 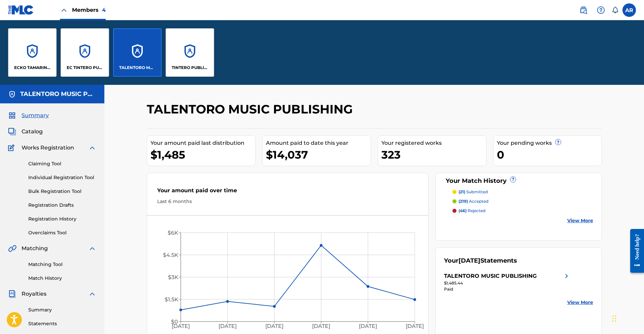 What do you see at coordinates (32, 52) in the screenshot?
I see `a: AccountsECKO TAMARINDO PUBLISHING` at bounding box center [32, 52].